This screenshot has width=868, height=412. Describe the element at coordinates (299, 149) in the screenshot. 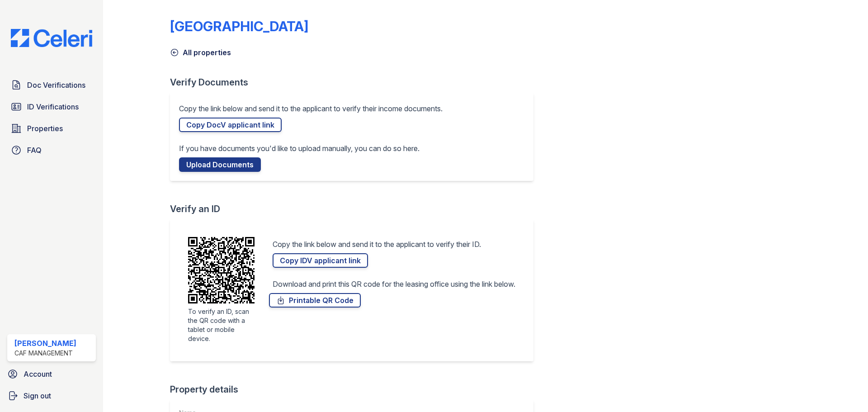

I see `p: If you have documents you'd like to upload manually, you can do so here.` at that location.